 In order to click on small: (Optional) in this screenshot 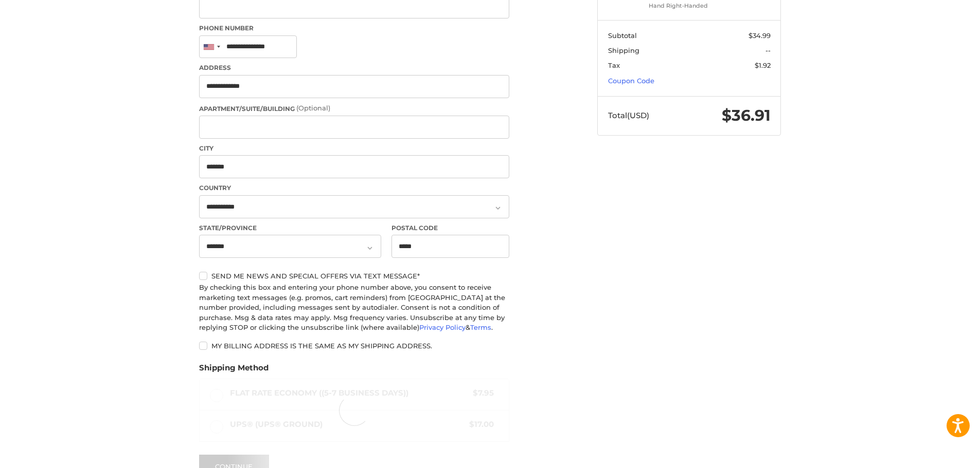, I will do `click(313, 108)`.